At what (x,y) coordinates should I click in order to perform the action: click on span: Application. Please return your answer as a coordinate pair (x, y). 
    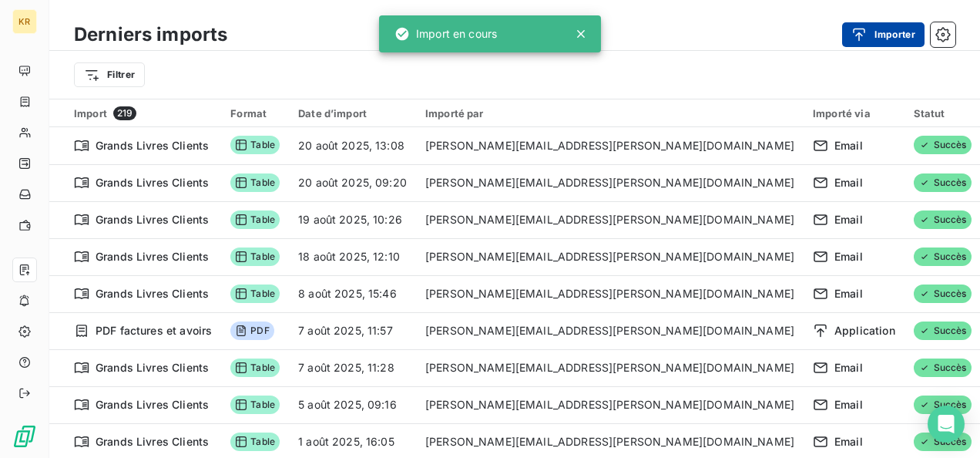
    Looking at the image, I should click on (865, 331).